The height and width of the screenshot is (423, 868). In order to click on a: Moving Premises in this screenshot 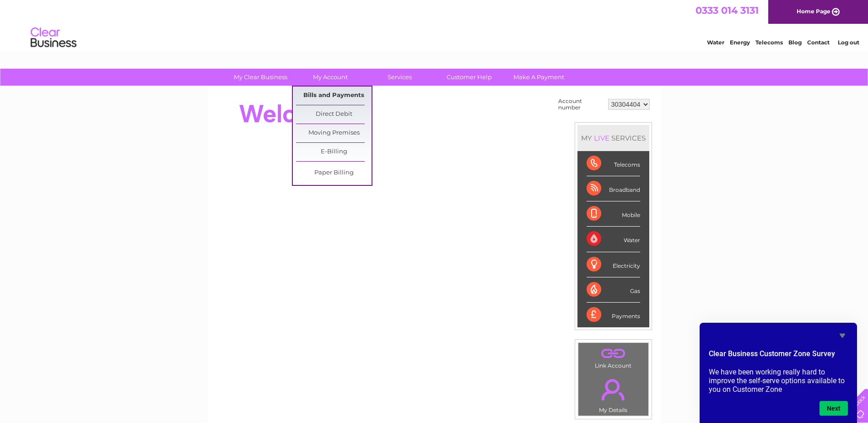, I will do `click(333, 133)`.